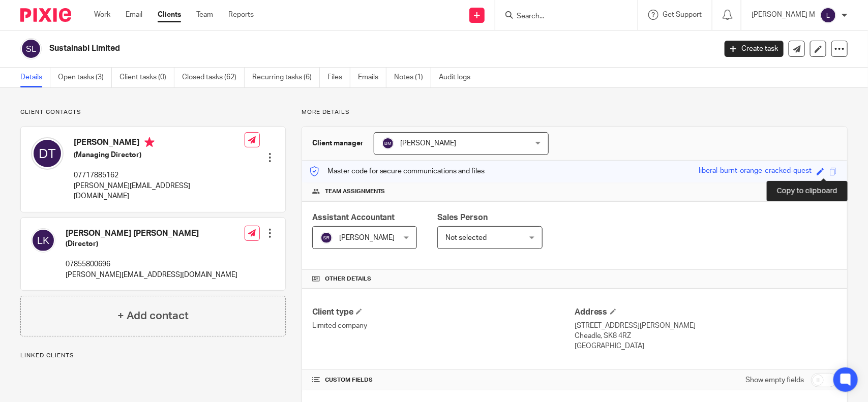  I want to click on a: Recurring tasks (6), so click(285, 77).